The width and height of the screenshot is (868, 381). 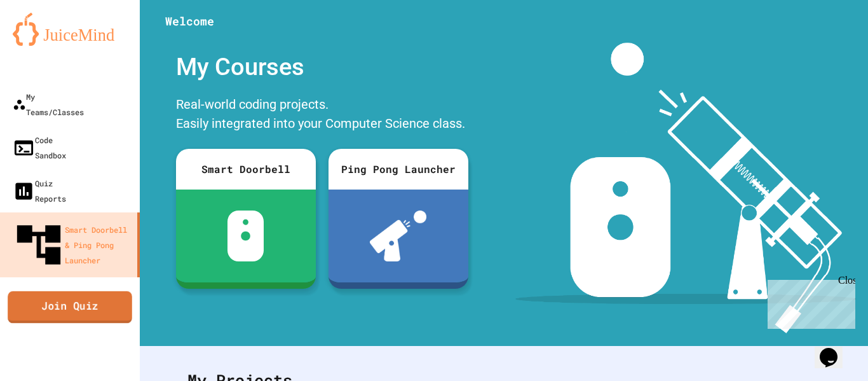 I want to click on div: Quiz Reports, so click(x=40, y=190).